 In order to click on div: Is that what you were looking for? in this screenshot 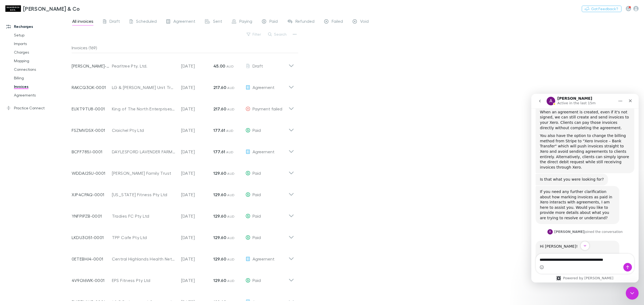, I will do `click(41, 86)`.